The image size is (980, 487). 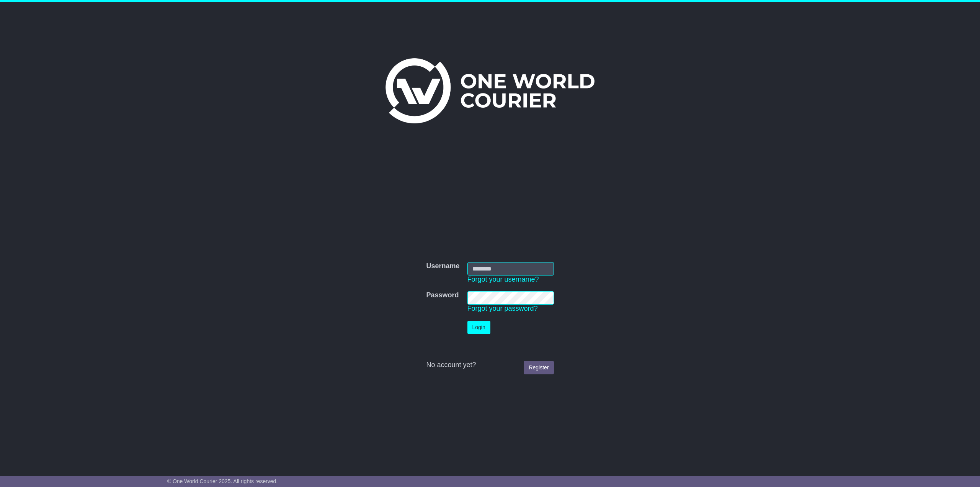 What do you see at coordinates (479, 327) in the screenshot?
I see `button: Login` at bounding box center [479, 327].